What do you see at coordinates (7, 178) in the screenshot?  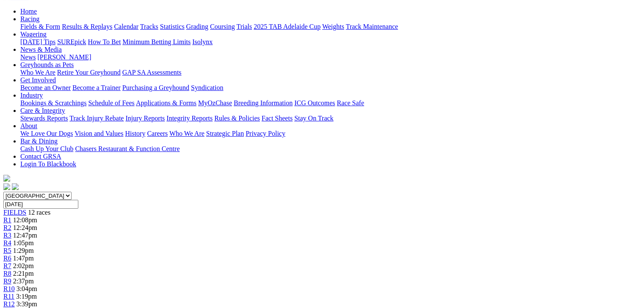 I see `img: logo-grsa-white.png` at bounding box center [7, 178].